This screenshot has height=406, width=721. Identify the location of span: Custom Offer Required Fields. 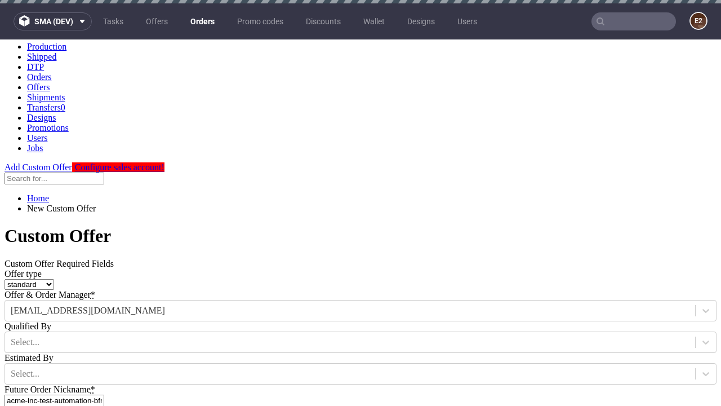
(59, 224).